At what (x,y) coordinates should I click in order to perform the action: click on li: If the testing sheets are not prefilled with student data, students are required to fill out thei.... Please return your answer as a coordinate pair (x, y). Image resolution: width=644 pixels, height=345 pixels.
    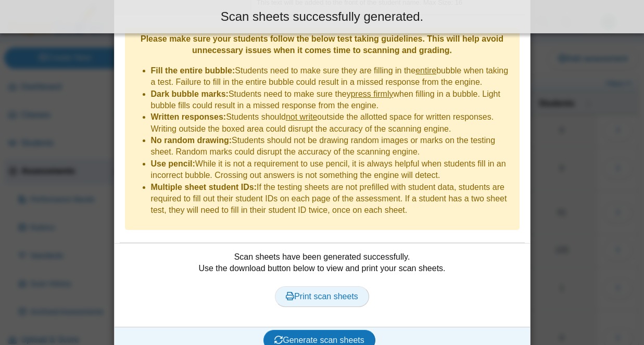
    Looking at the image, I should click on (333, 199).